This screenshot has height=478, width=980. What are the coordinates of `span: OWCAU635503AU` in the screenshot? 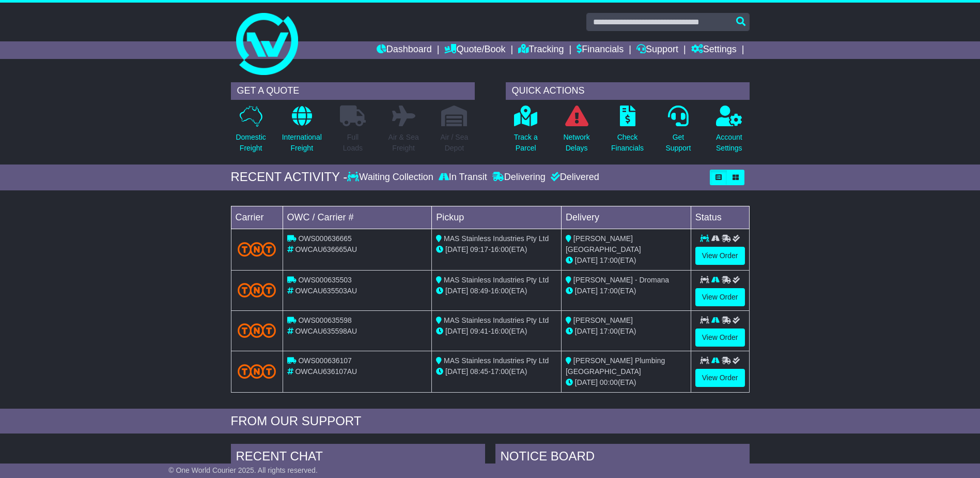 It's located at (326, 290).